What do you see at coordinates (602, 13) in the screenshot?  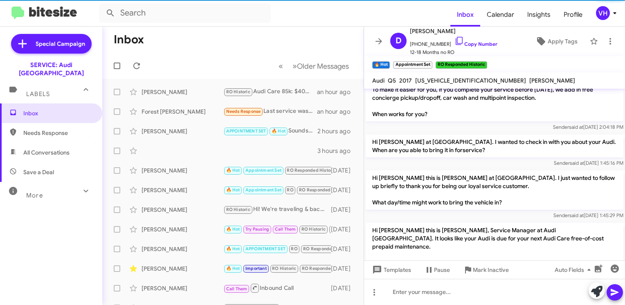 I see `div: VH` at bounding box center [602, 13].